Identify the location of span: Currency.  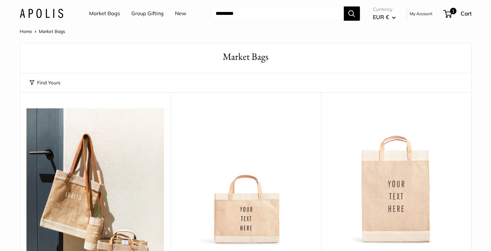
(384, 9).